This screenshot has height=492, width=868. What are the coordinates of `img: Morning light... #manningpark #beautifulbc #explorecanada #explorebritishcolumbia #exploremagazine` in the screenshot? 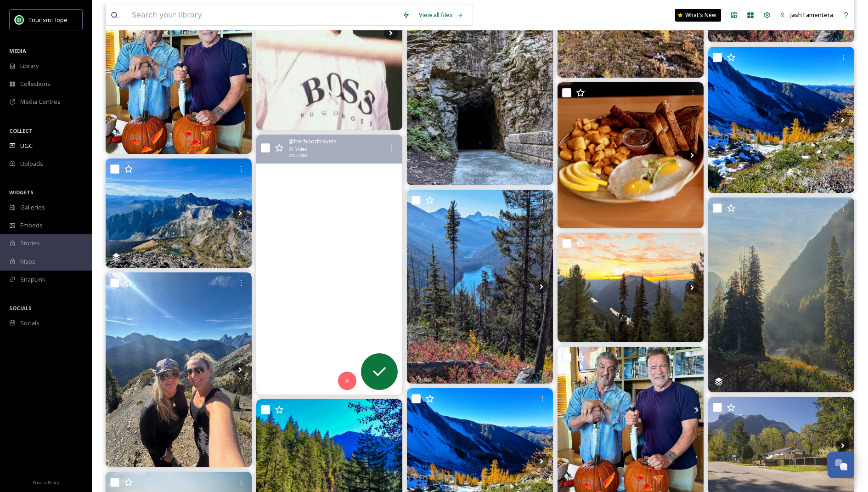 It's located at (781, 295).